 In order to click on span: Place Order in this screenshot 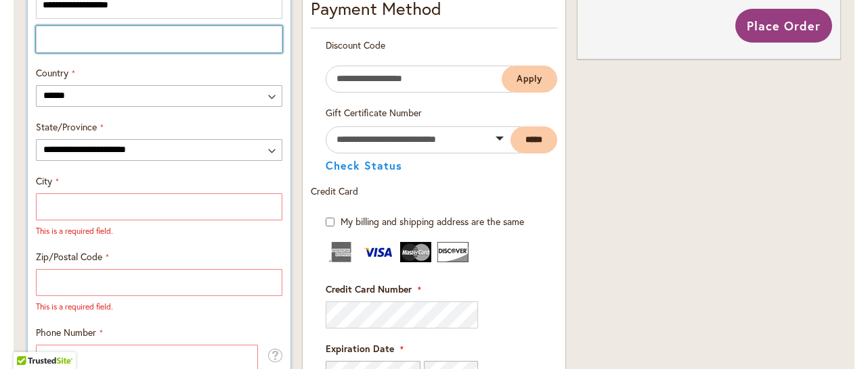, I will do `click(783, 26)`.